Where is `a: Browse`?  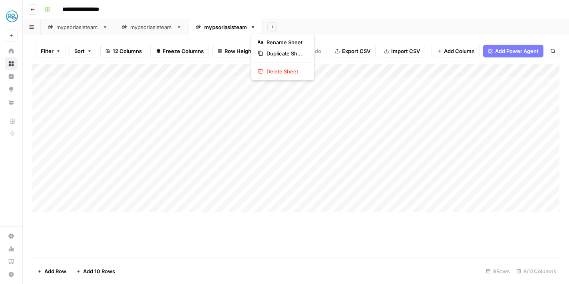 a: Browse is located at coordinates (11, 64).